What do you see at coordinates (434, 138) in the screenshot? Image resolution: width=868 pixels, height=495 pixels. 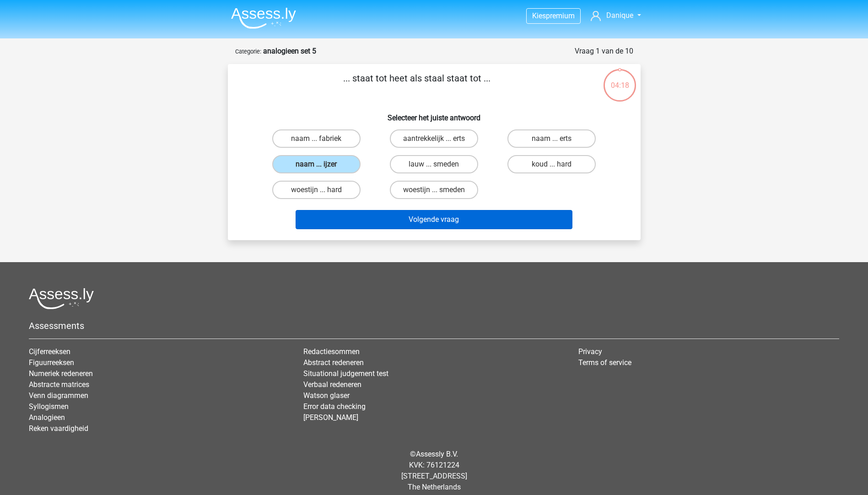 I see `label: aantrekkelijk ... erts` at bounding box center [434, 138].